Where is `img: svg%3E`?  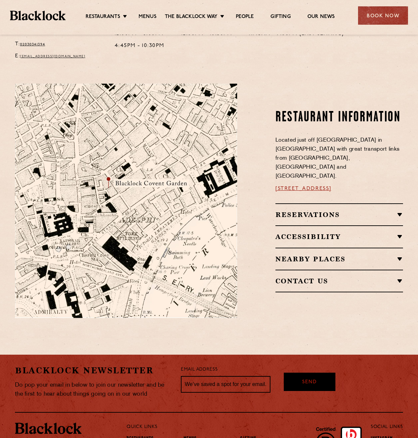
img: svg%3E is located at coordinates (199, 287).